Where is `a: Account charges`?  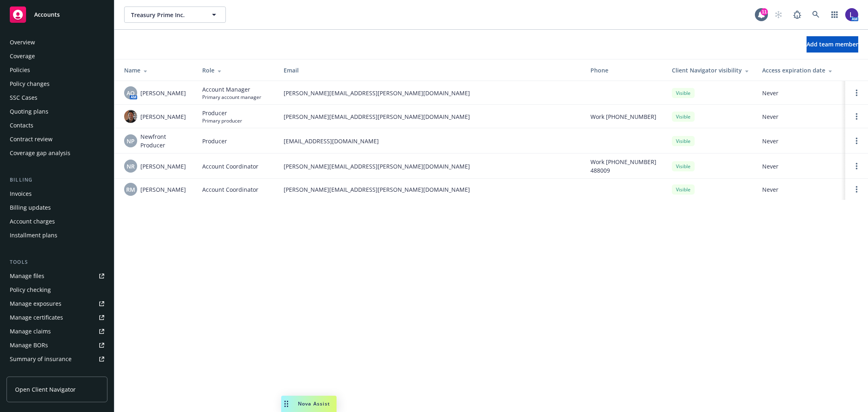
a: Account charges is located at coordinates (57, 221).